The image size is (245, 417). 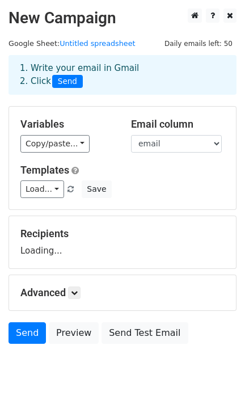 What do you see at coordinates (122, 18) in the screenshot?
I see `h2: New Campaign` at bounding box center [122, 18].